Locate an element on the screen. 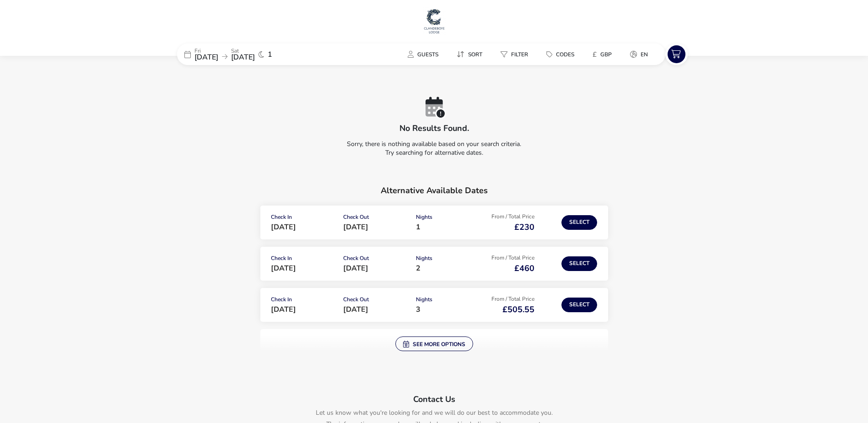  span: Codes is located at coordinates (565, 54).